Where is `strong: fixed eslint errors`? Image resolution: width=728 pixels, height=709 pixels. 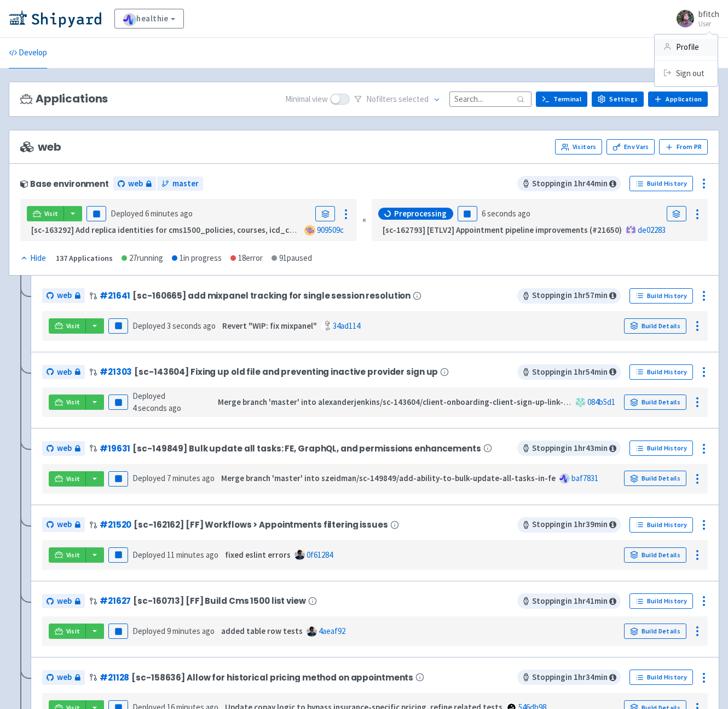 strong: fixed eslint errors is located at coordinates (258, 554).